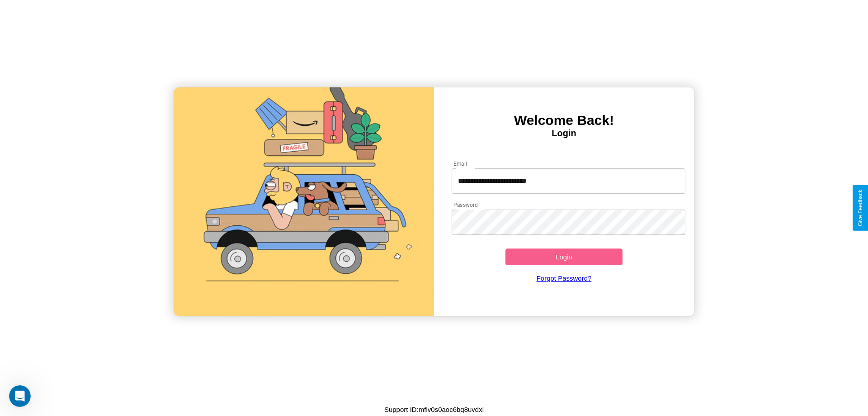 This screenshot has height=416, width=868. I want to click on label: Email, so click(460, 164).